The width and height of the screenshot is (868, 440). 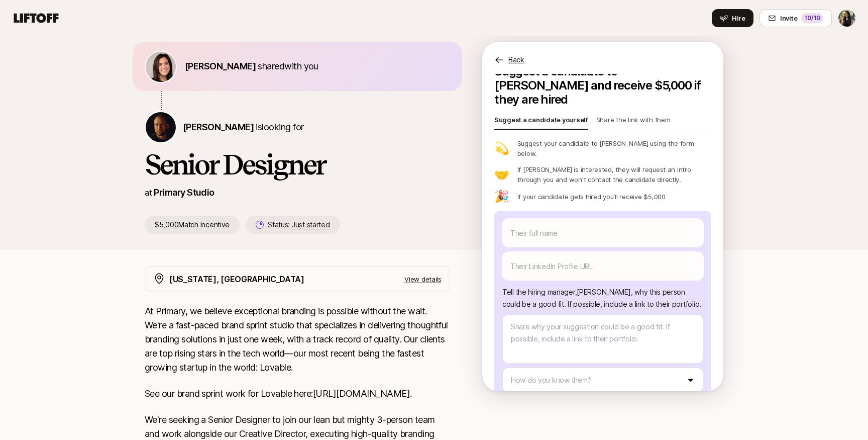 What do you see at coordinates (812, 18) in the screenshot?
I see `div: 10 /10` at bounding box center [812, 18].